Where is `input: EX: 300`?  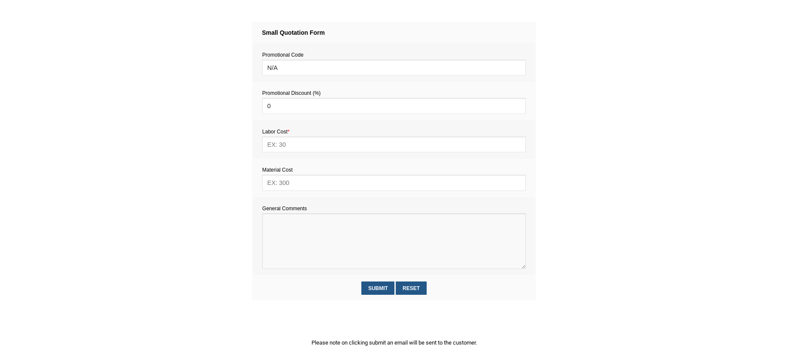 input: EX: 300 is located at coordinates (393, 183).